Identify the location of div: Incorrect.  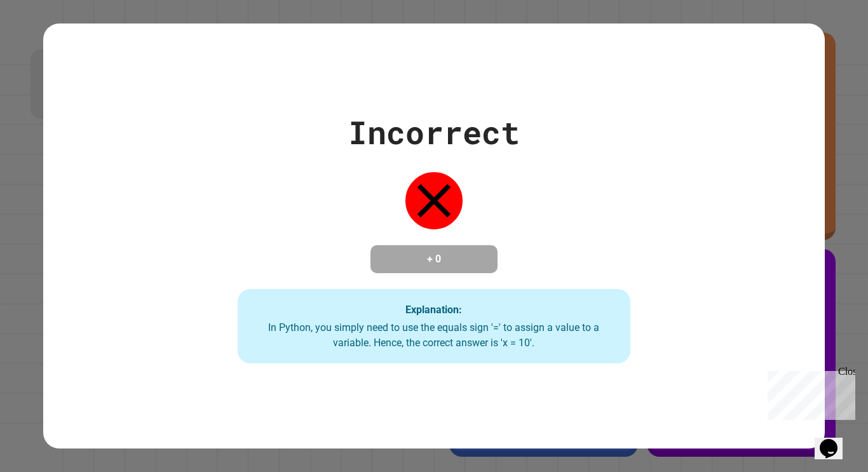
(434, 132).